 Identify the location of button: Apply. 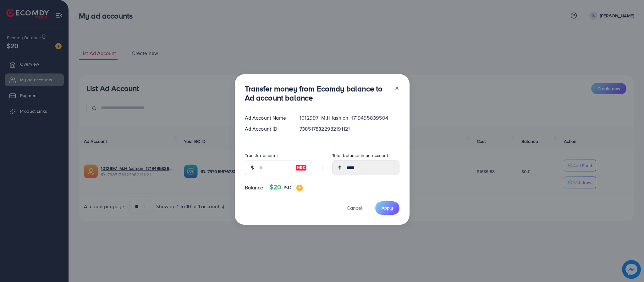
(387, 208).